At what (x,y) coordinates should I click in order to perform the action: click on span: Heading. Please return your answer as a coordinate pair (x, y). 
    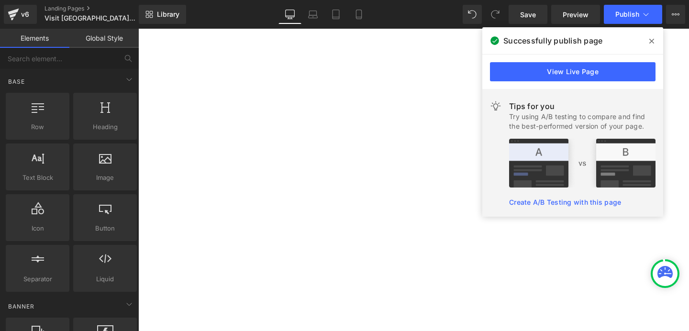
    Looking at the image, I should click on (105, 127).